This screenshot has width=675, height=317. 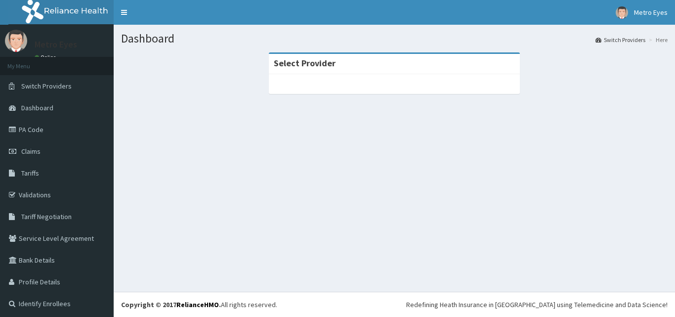 What do you see at coordinates (37, 108) in the screenshot?
I see `span: Dashboard` at bounding box center [37, 108].